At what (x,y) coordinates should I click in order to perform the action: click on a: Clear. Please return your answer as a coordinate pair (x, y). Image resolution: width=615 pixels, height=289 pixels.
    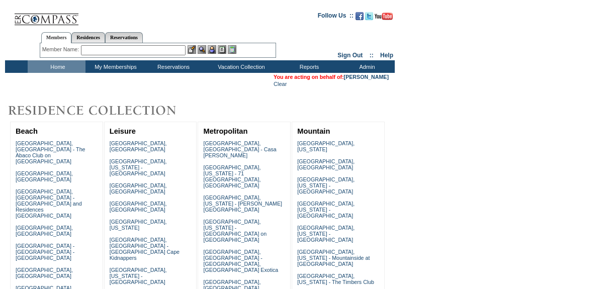
    Looking at the image, I should click on (280, 84).